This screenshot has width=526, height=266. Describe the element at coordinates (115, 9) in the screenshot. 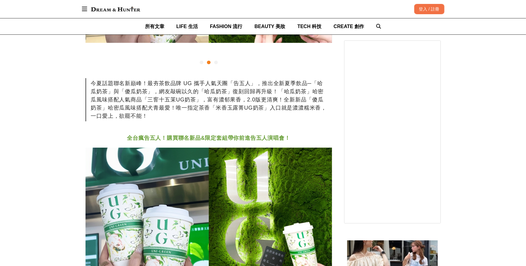

I see `img: Dream & Hunter` at that location.